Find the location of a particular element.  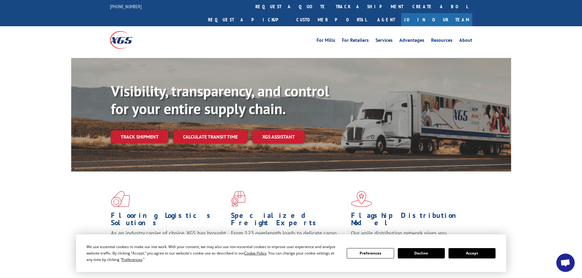

img: xgs-icon-focused-on-flooring-red is located at coordinates (238, 199).